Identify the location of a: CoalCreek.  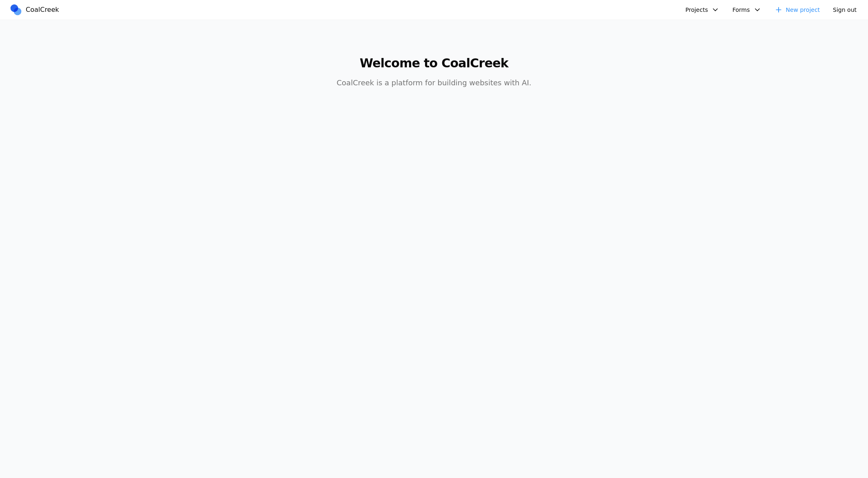
(36, 10).